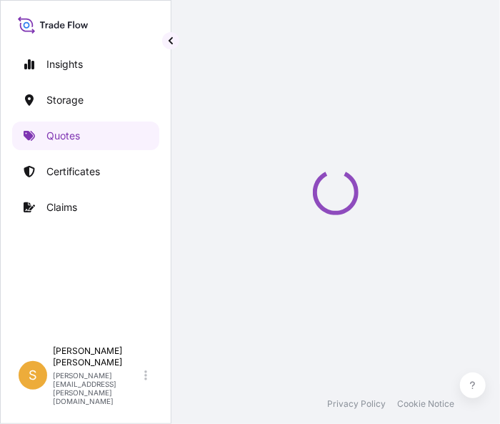  Describe the element at coordinates (65, 100) in the screenshot. I see `p: Storage` at that location.